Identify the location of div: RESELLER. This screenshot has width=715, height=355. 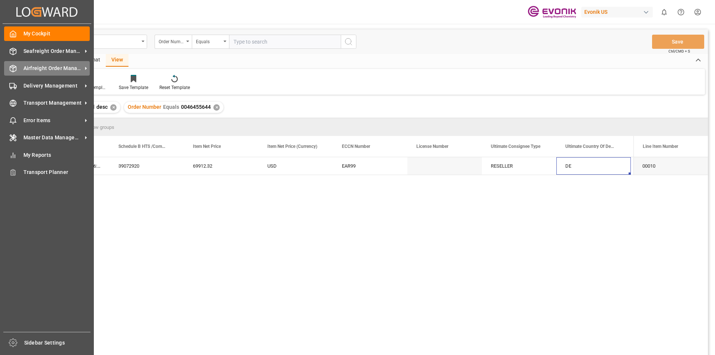
(519, 166).